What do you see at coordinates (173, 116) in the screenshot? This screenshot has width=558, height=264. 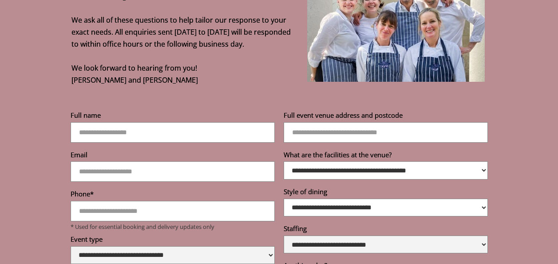 I see `label: Full name` at bounding box center [173, 116].